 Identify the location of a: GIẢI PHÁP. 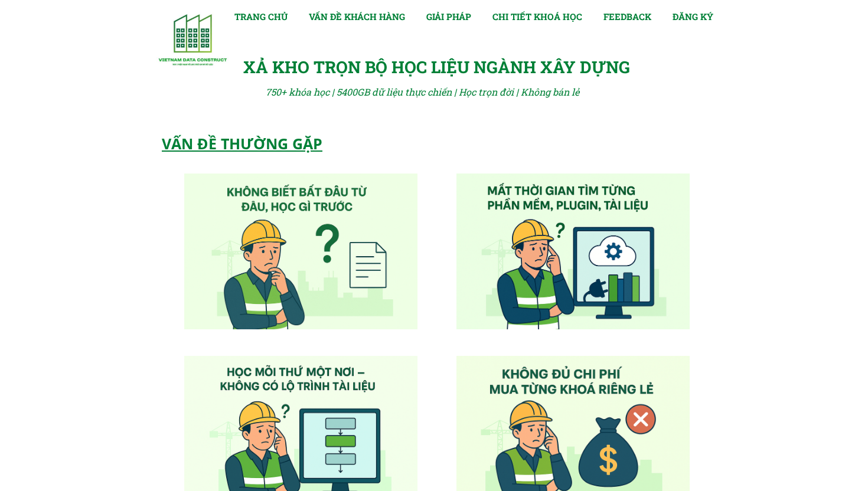
(449, 17).